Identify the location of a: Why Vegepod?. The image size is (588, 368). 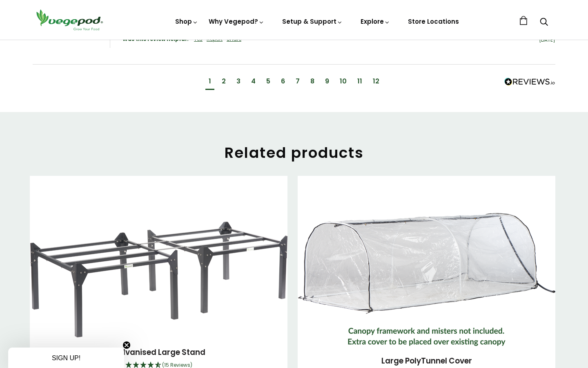
(236, 21).